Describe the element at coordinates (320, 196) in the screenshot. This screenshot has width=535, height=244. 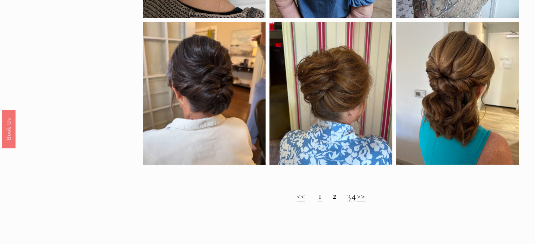
I see `a: 1` at that location.